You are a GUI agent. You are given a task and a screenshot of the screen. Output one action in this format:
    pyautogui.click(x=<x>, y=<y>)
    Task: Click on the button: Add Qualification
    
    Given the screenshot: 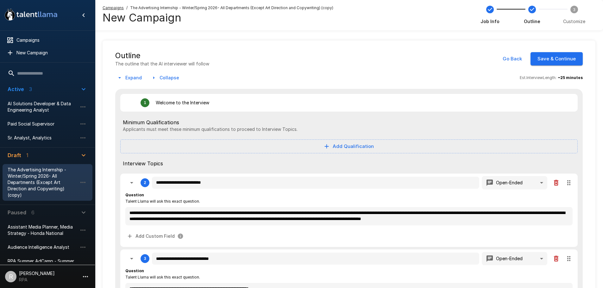 What is the action you would take?
    pyautogui.click(x=349, y=146)
    